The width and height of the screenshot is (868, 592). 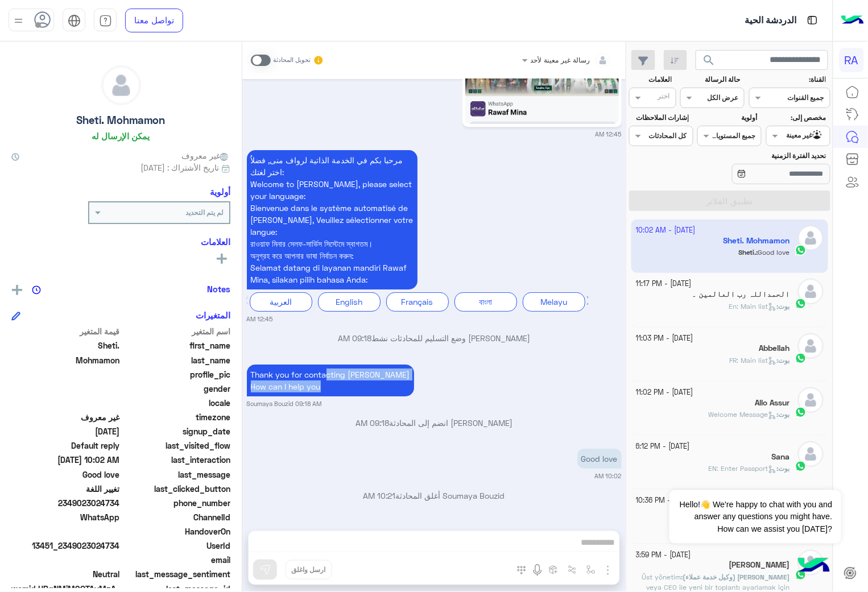 I want to click on div: العربية, so click(x=281, y=301).